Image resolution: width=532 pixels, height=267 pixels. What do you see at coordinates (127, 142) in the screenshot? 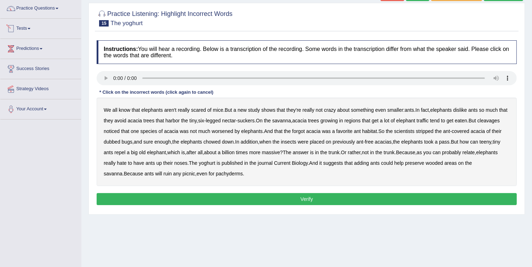
I see `b: bugs` at bounding box center [127, 142].